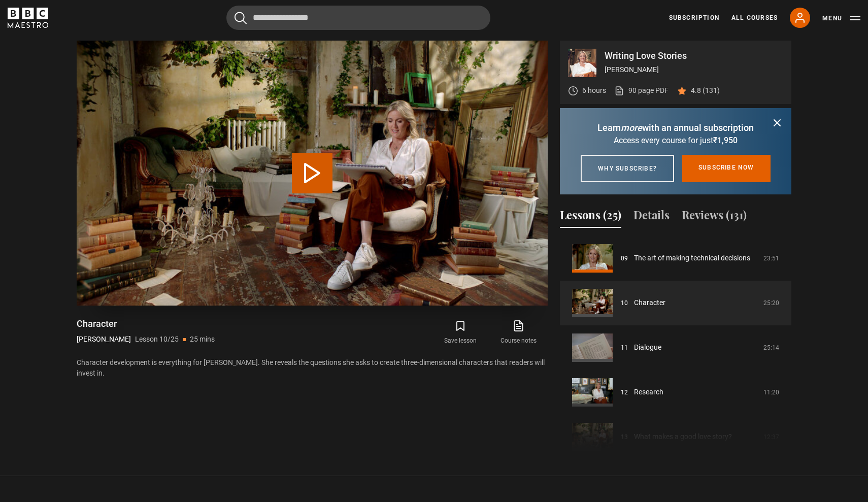 The image size is (868, 502). I want to click on a: 90 page PDF, so click(642, 90).